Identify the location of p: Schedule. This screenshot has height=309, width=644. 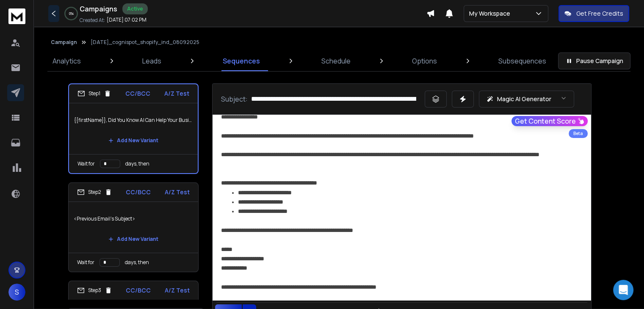
(336, 61).